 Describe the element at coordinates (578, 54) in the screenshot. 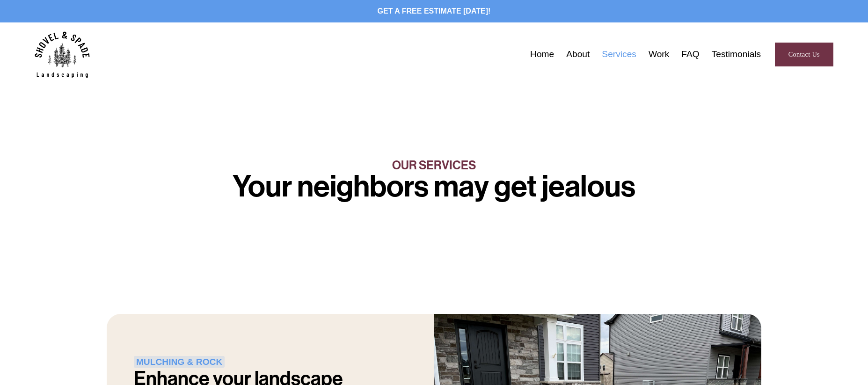

I see `a: About` at that location.